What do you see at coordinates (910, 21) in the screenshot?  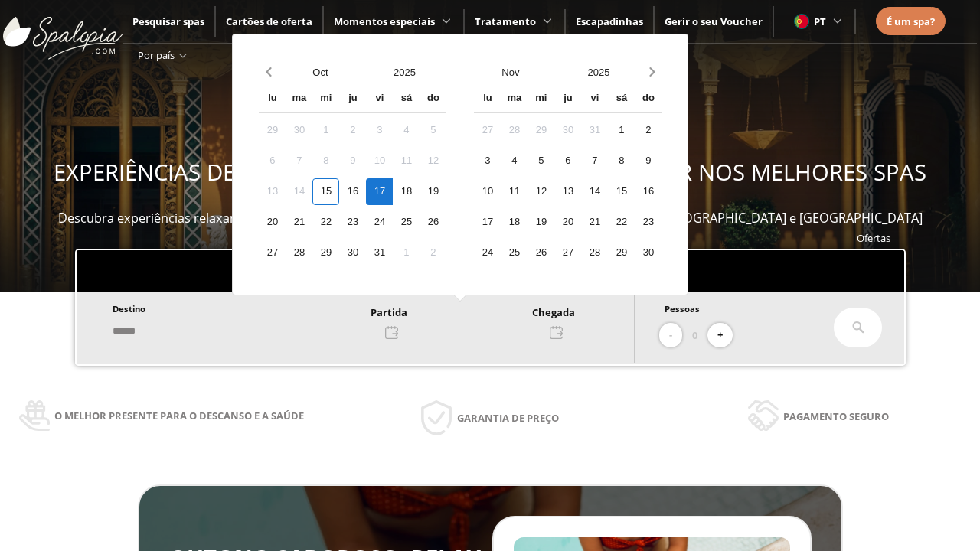 I see `a: É um spa?` at bounding box center [910, 21].